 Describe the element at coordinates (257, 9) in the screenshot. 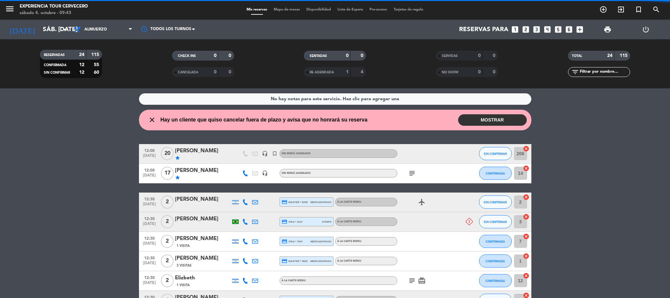

I see `span: Mis reservas` at that location.